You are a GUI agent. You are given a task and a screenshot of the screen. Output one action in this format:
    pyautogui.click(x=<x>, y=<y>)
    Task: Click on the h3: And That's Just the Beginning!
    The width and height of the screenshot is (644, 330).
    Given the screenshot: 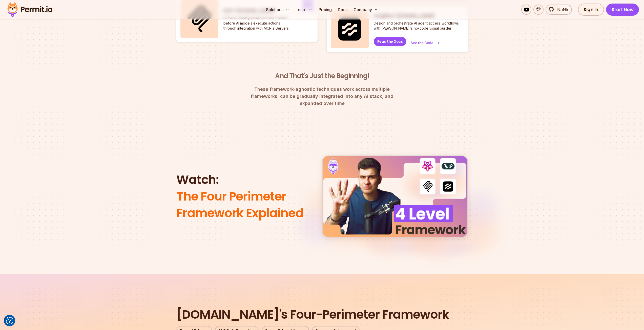 What is the action you would take?
    pyautogui.click(x=322, y=76)
    